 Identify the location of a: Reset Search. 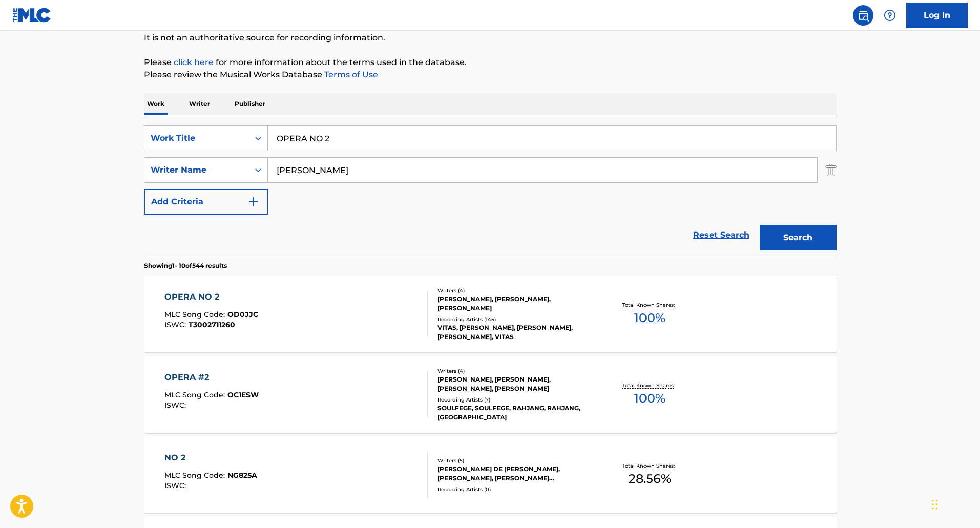
(721, 235).